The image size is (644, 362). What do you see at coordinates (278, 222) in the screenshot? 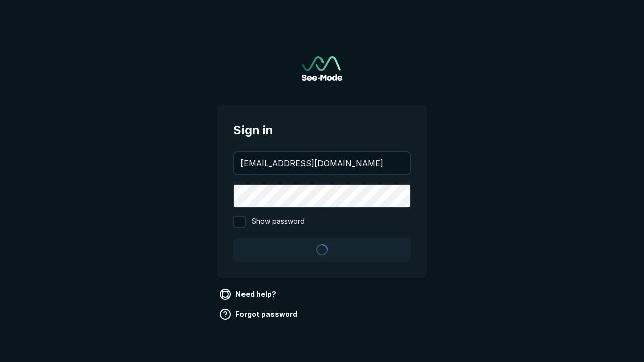
I see `span: Show password` at bounding box center [278, 222].